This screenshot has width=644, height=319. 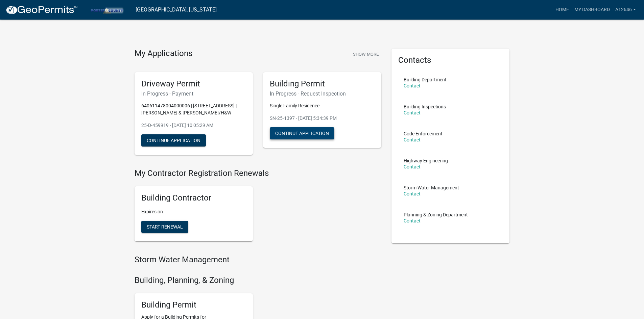 What do you see at coordinates (592, 10) in the screenshot?
I see `a: My Dashboard` at bounding box center [592, 10].